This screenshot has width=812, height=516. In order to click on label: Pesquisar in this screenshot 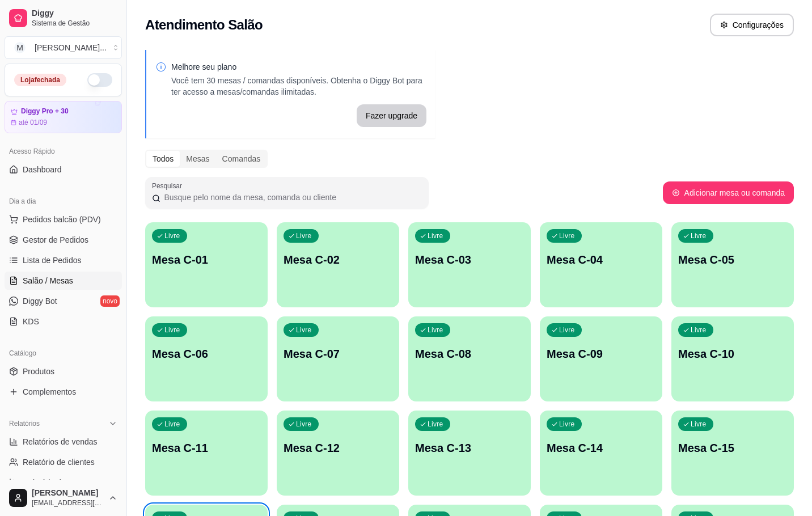, I will do `click(169, 185)`.